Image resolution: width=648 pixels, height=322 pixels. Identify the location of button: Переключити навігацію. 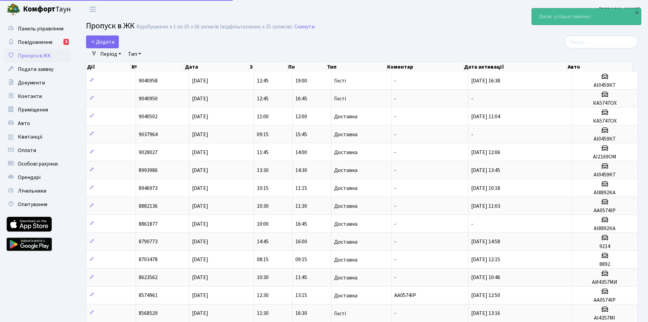
(93, 9).